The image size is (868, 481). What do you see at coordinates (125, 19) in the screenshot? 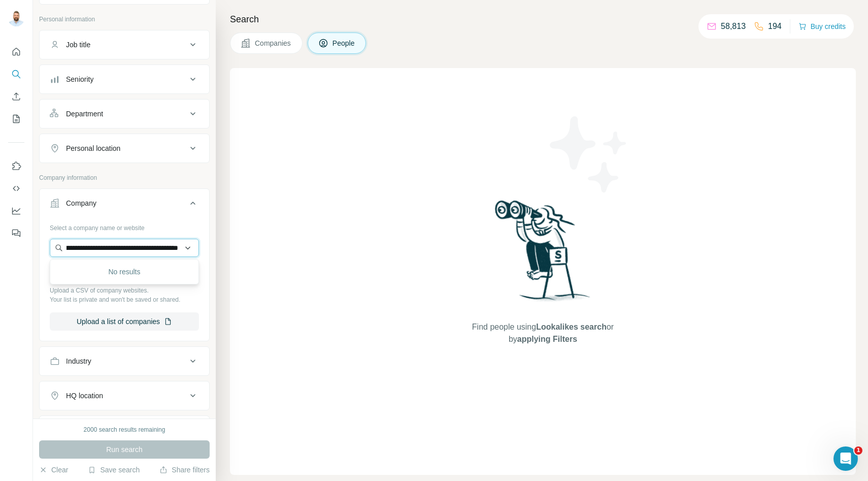
I see `p: Personal information` at bounding box center [125, 19].